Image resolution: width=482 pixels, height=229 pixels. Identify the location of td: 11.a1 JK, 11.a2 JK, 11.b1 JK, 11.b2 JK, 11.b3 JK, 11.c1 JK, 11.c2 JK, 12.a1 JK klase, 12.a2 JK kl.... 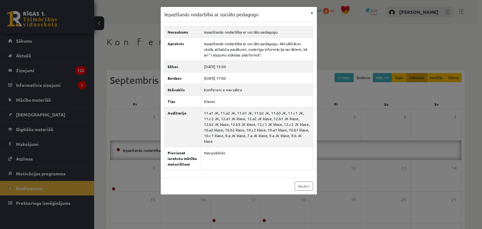
(257, 127).